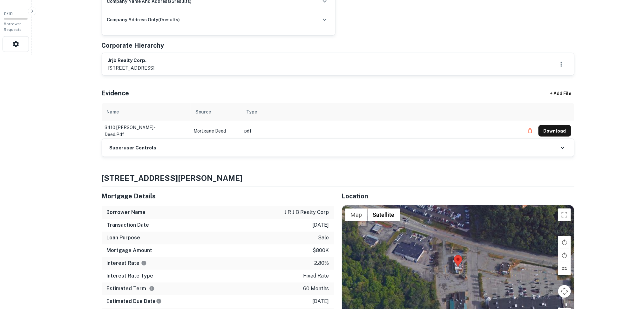  I want to click on p: fixed rate, so click(316, 277).